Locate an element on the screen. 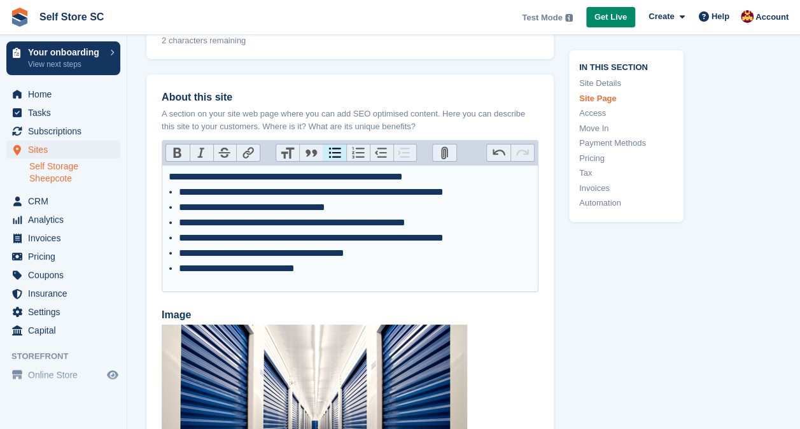 The height and width of the screenshot is (429, 800). p: A section on your site web page where you can add SEO optimised content. Here you can describe th... is located at coordinates (350, 120).